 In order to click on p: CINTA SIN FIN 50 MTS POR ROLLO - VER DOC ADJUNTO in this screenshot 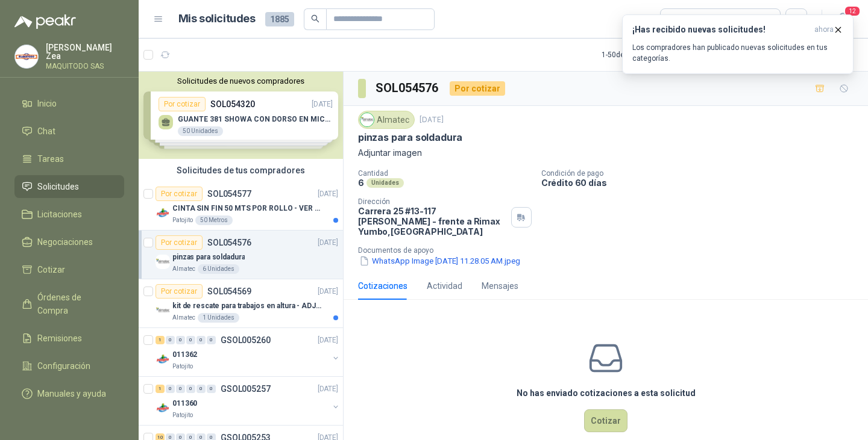, I will do `click(247, 208)`.